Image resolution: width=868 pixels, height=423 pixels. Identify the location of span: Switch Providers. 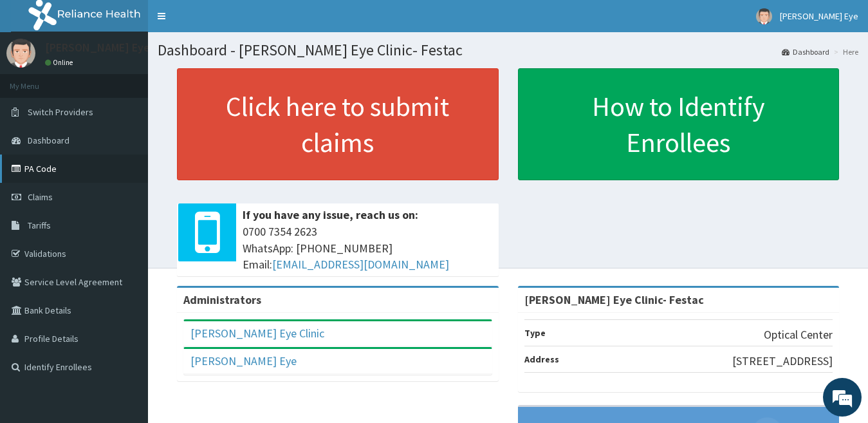
(60, 112).